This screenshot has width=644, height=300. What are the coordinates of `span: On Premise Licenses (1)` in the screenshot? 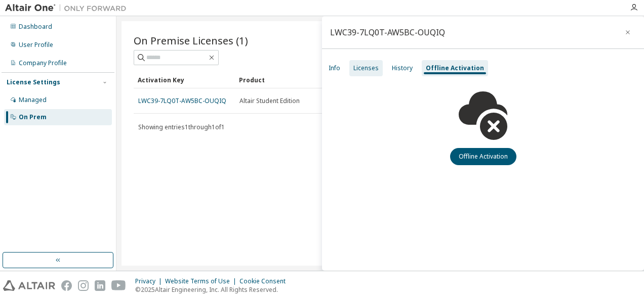 It's located at (191, 41).